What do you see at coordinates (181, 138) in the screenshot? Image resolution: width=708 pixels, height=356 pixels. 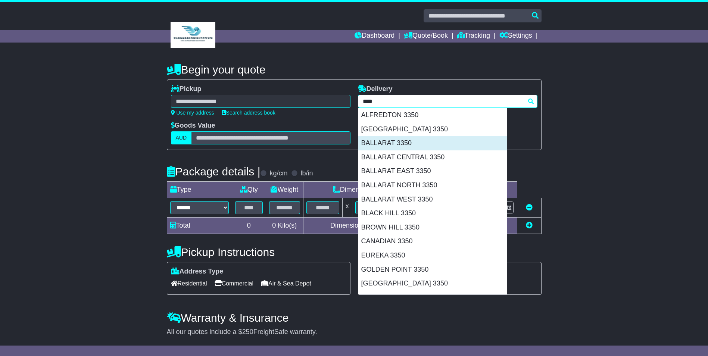 I see `label: AUD` at bounding box center [181, 138].